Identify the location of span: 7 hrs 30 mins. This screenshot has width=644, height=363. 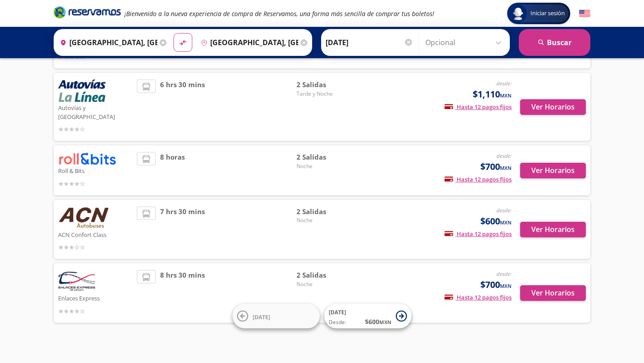
(183, 229).